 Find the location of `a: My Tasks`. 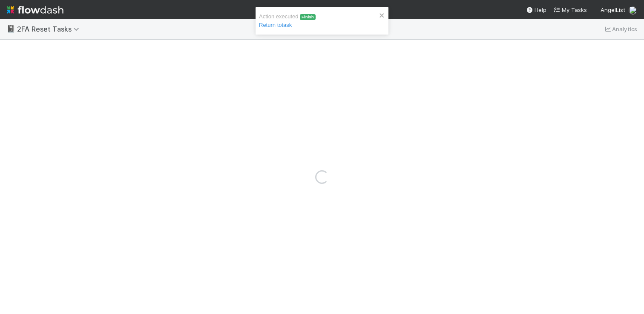

a: My Tasks is located at coordinates (570, 10).